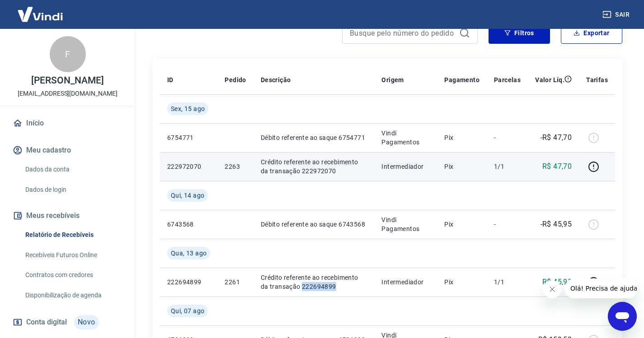 The height and width of the screenshot is (338, 644). Describe the element at coordinates (392, 80) in the screenshot. I see `p: Origem` at that location.